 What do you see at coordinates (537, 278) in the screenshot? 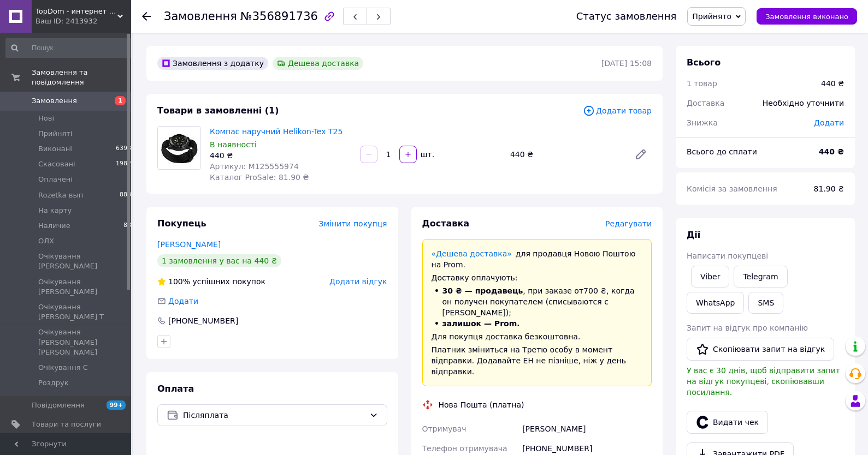
I see `div: Доставку оплачують:` at bounding box center [537, 278].